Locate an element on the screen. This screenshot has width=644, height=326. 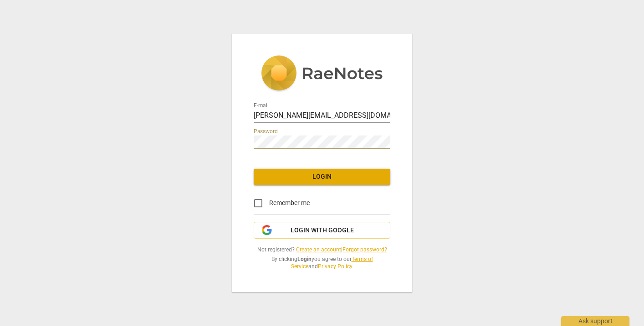
a: Privacy Policy is located at coordinates (335, 267).